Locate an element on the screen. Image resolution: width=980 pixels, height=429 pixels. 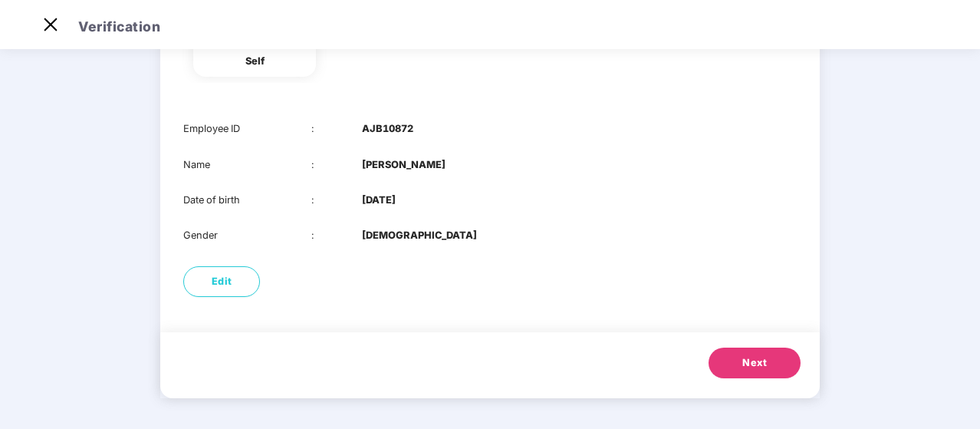
button: Next is located at coordinates (755, 363).